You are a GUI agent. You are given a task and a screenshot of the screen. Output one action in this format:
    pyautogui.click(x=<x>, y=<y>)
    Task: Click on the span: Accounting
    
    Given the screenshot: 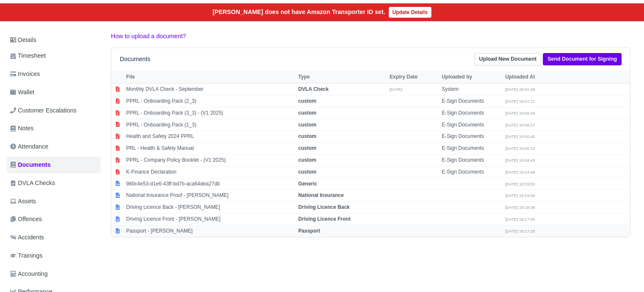 What is the action you would take?
    pyautogui.click(x=29, y=274)
    